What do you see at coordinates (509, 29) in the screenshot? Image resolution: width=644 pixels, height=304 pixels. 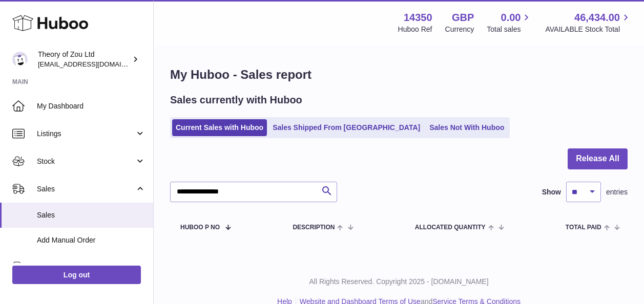 I see `span: Total sales` at bounding box center [509, 29].